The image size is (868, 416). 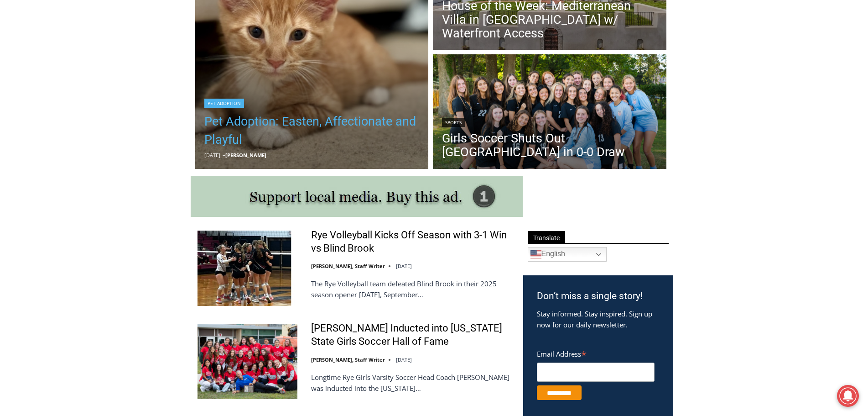 I want to click on img: Rye Volleyball Kicks Off Season with 3-1 Win vs Blind Brook, so click(x=247, y=268).